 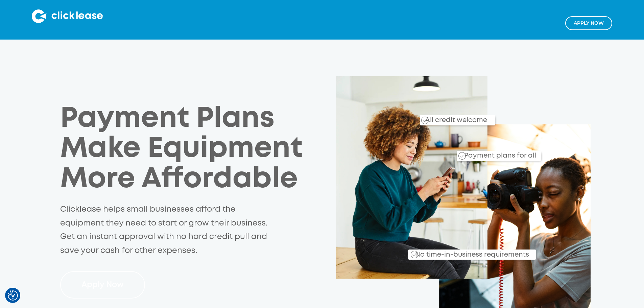 I want to click on img: Revisit consent button, so click(x=13, y=296).